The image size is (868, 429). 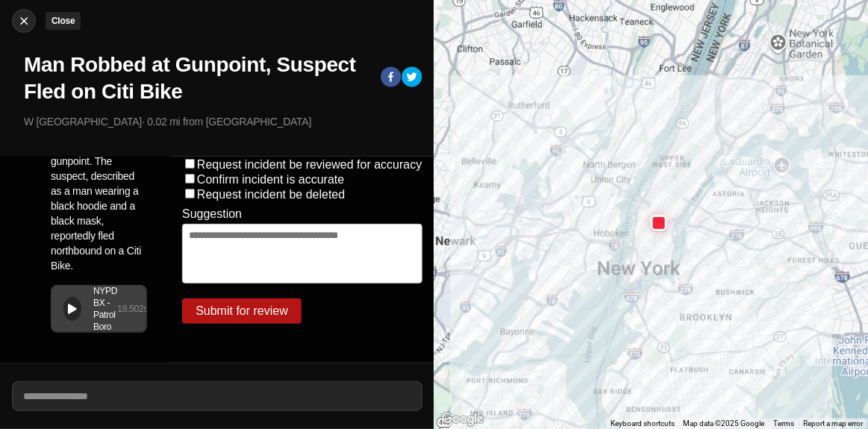 I want to click on div: NYPD BX - Patrol Boro, so click(x=105, y=309).